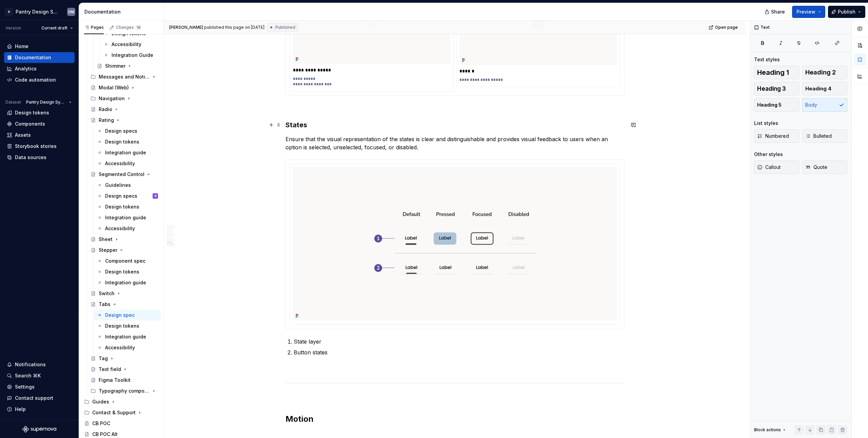  Describe the element at coordinates (13, 28) in the screenshot. I see `div: Version` at that location.